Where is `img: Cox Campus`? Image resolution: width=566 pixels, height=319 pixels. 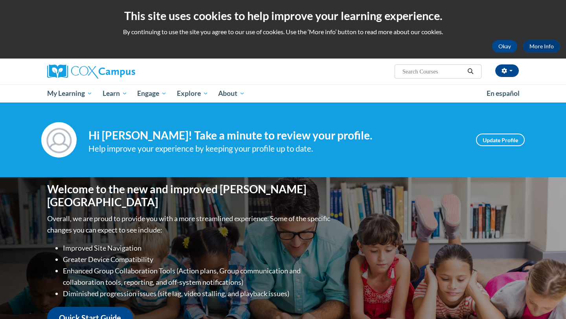
img: Cox Campus is located at coordinates (91, 72).